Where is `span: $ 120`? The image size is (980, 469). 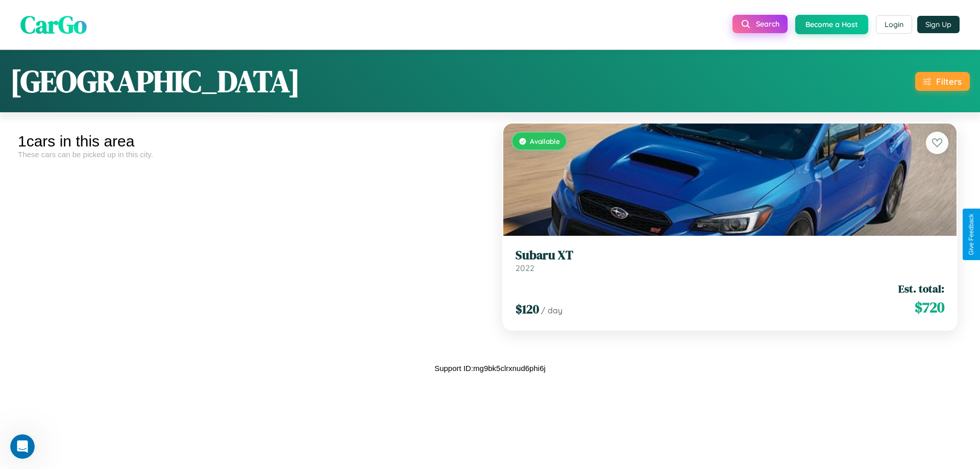
span: $ 120 is located at coordinates (528, 309).